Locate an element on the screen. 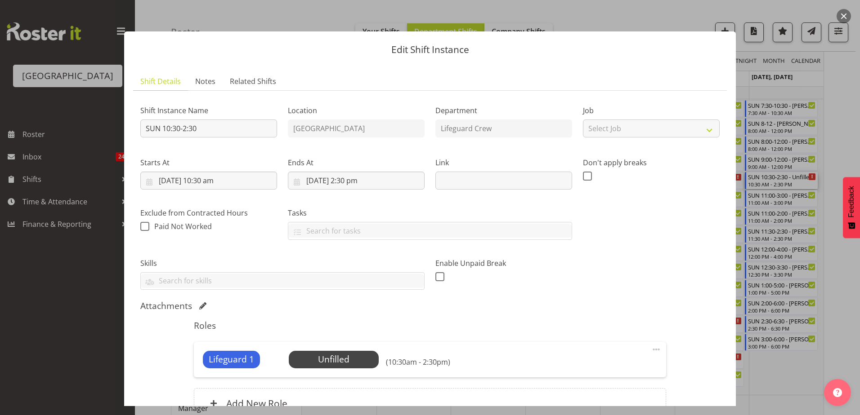 Image resolution: width=860 pixels, height=415 pixels. span: Lifeguard 1 is located at coordinates (231, 360).